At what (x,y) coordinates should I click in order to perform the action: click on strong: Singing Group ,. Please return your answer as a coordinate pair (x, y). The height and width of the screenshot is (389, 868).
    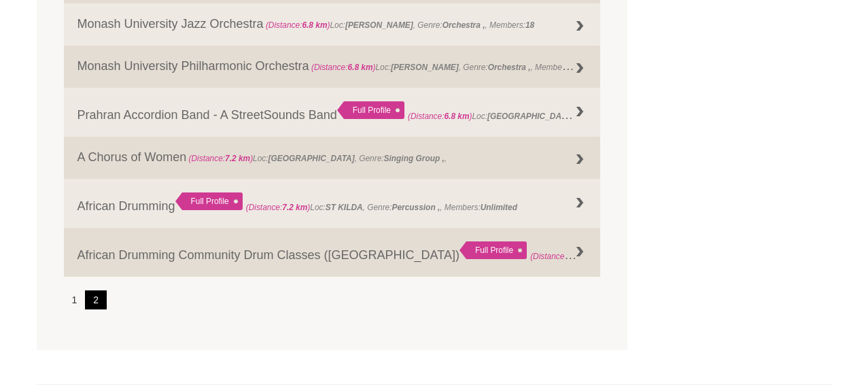
    Looking at the image, I should click on (414, 159).